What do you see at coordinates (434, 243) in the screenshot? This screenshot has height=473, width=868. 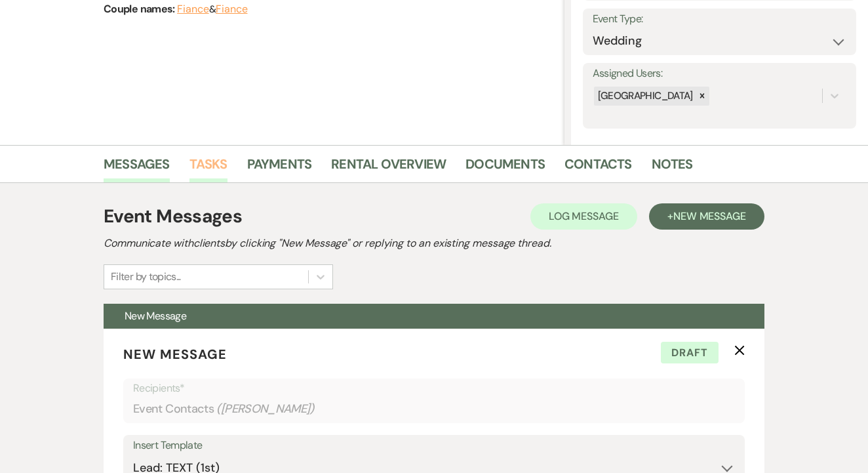 I see `h2: Communicate with clients by clicking "New Message" or replying to an existing message thread.` at bounding box center [434, 243].